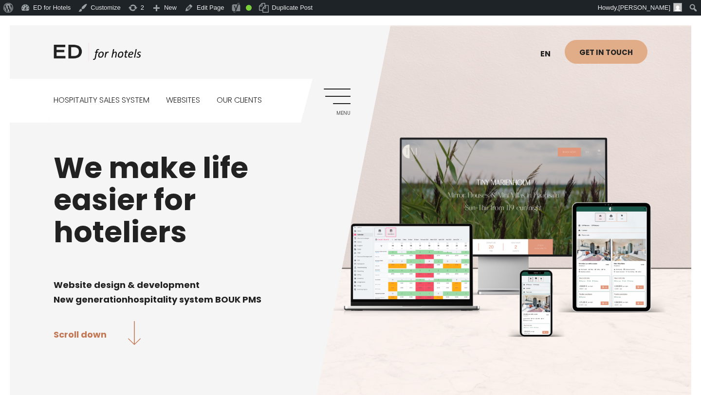 Image resolution: width=701 pixels, height=395 pixels. What do you see at coordinates (351, 285) in the screenshot?
I see `div: Page 1` at bounding box center [351, 285].